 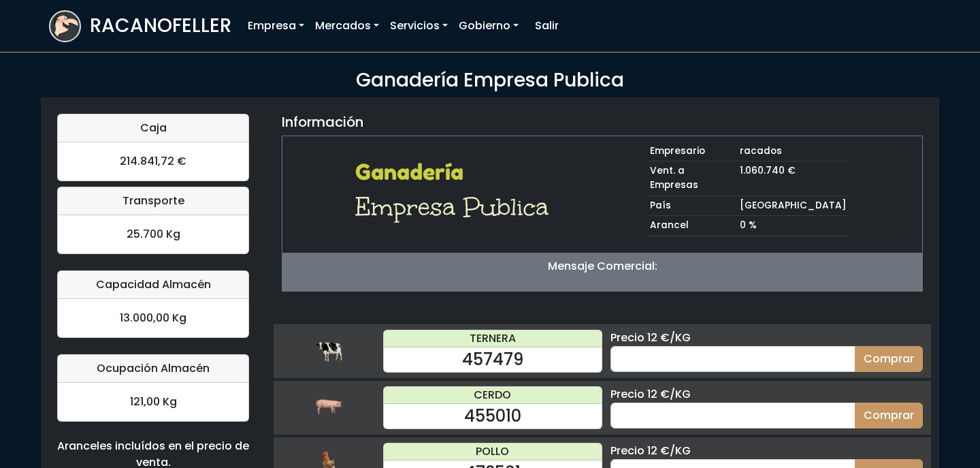 I want to click on a: Servicios, so click(x=419, y=26).